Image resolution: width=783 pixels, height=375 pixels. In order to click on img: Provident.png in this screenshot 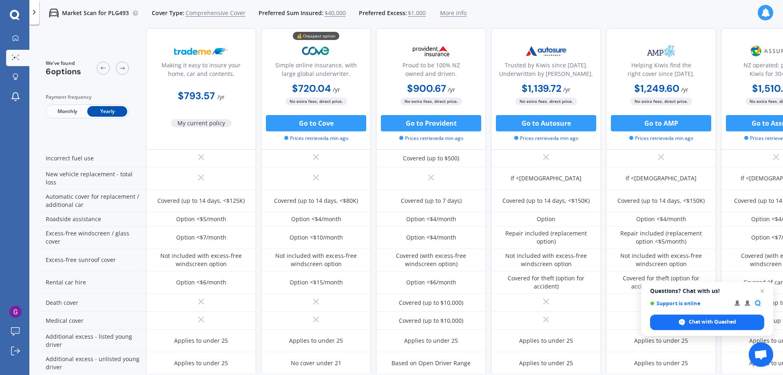, I will do `click(431, 51)`.